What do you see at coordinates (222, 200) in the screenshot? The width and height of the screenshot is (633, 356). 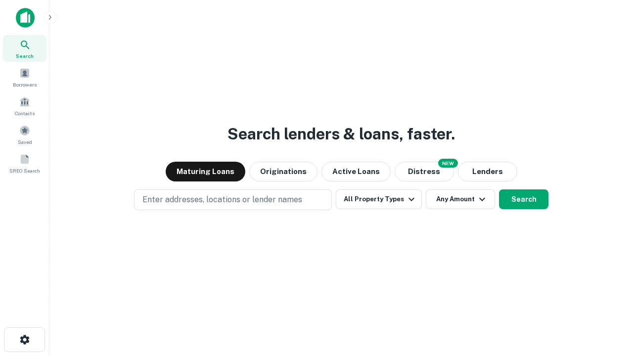 I see `p: Enter addresses, locations or lender names` at bounding box center [222, 200].